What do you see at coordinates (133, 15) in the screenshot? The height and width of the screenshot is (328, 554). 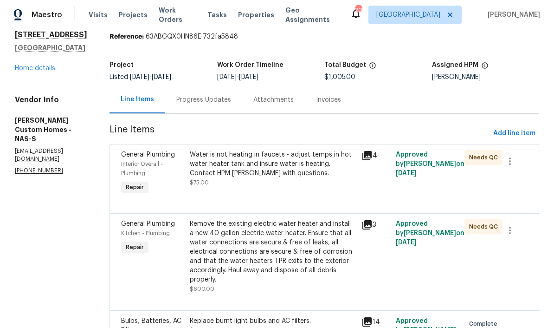 I see `span: Projects` at bounding box center [133, 15].